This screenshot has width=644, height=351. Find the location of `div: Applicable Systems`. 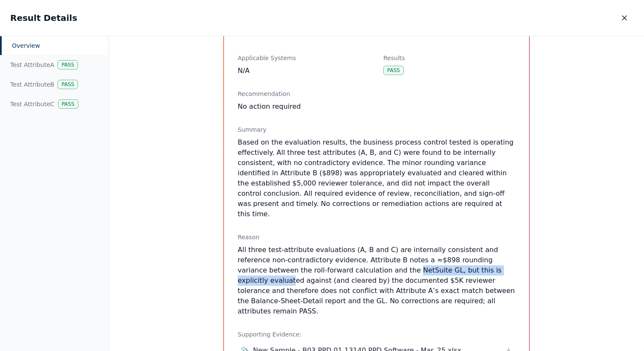

div: Applicable Systems is located at coordinates (304, 58).